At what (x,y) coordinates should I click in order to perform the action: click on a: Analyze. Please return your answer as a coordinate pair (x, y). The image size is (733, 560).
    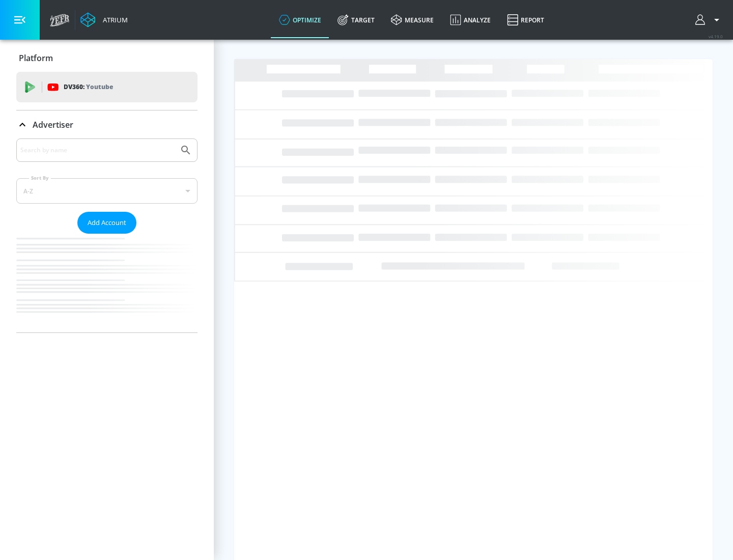
    Looking at the image, I should click on (470, 20).